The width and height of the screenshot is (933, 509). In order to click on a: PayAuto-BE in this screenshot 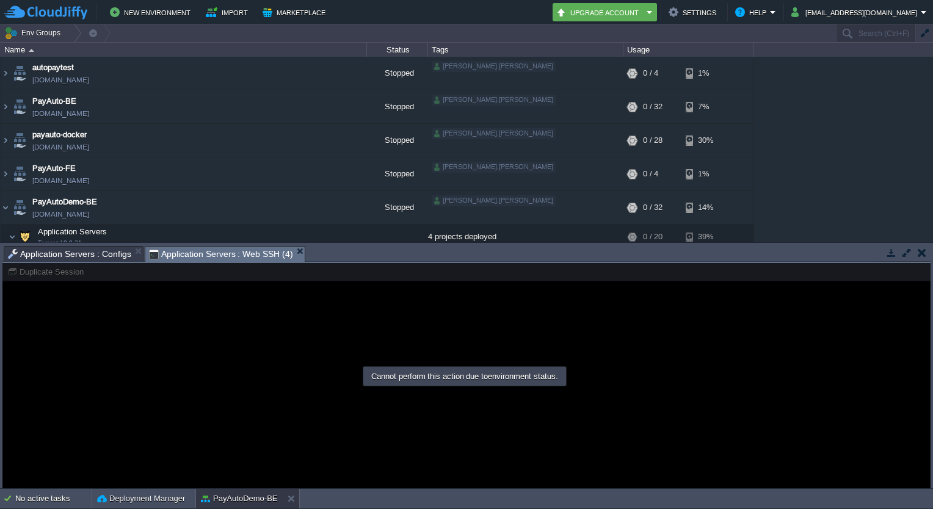, I will do `click(54, 101)`.